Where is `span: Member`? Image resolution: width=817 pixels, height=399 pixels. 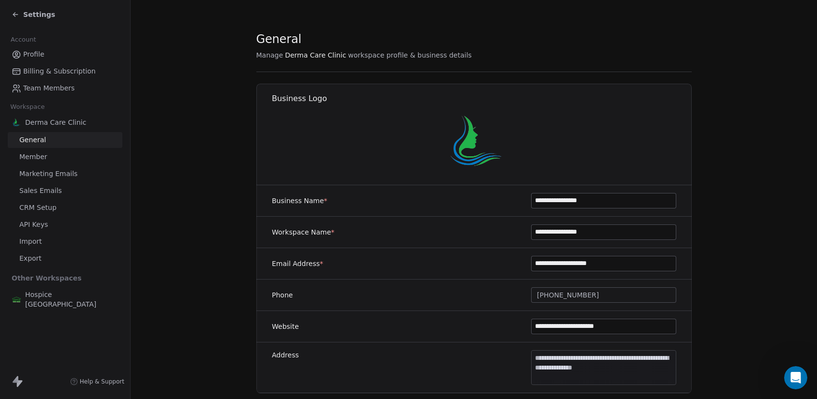
span: Member is located at coordinates (33, 157).